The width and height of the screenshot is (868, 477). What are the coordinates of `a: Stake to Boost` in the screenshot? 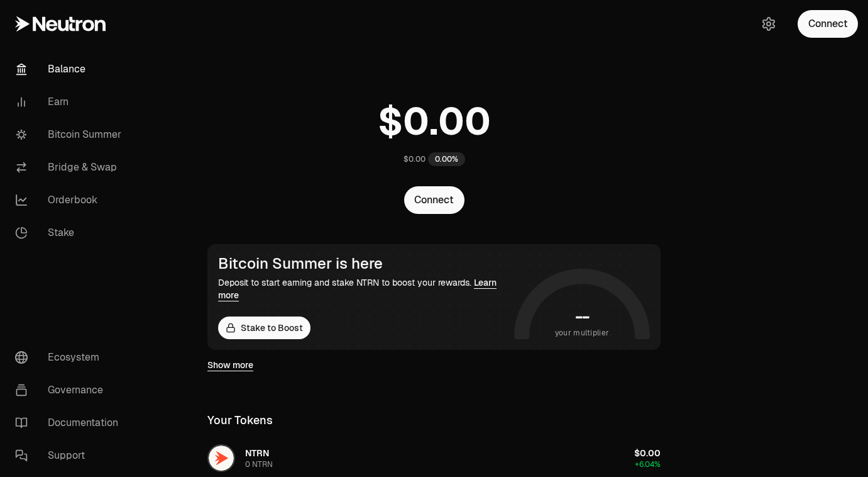 It's located at (264, 328).